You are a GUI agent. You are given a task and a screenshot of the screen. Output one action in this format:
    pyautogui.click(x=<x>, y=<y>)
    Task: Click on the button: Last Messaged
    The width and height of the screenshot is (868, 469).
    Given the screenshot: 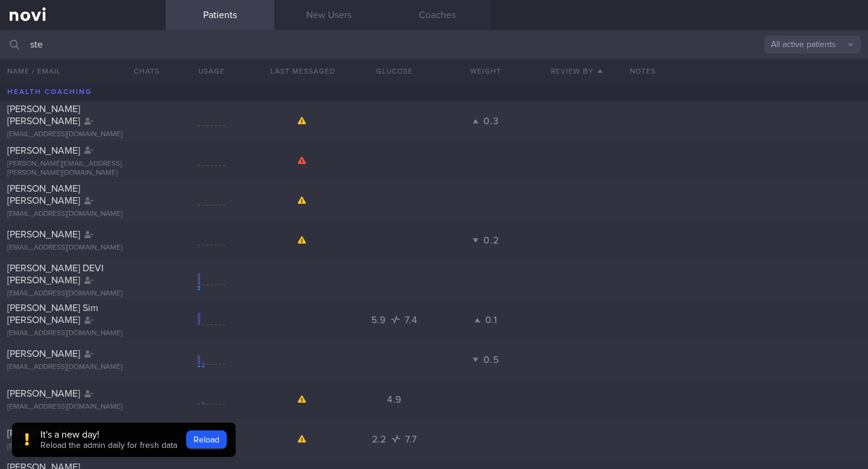 What is the action you would take?
    pyautogui.click(x=303, y=71)
    